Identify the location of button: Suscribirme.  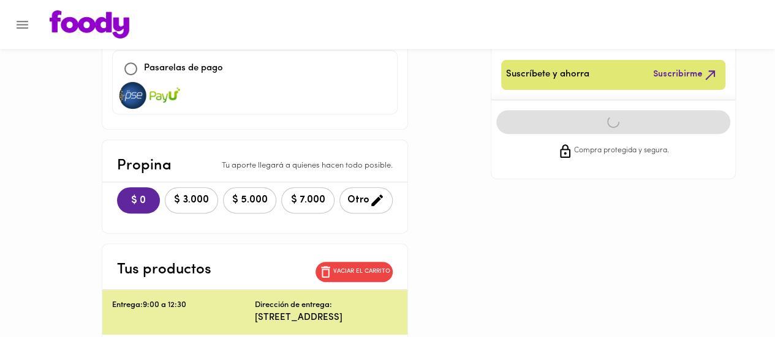
(685, 75).